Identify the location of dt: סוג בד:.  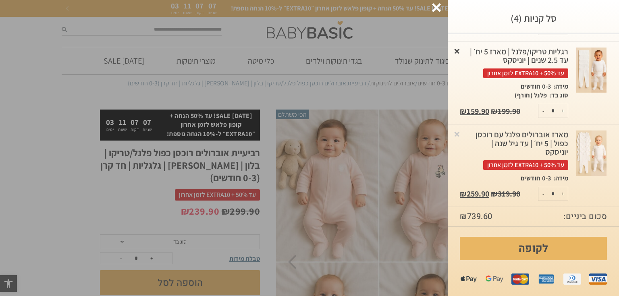
(557, 95).